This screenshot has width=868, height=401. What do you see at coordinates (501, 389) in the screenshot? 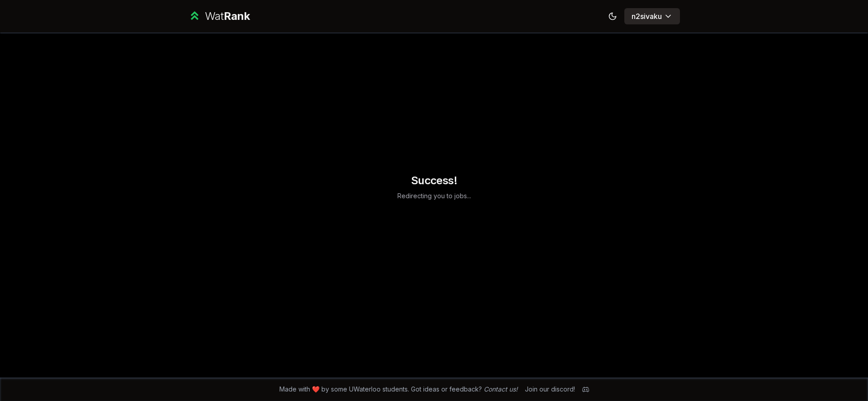
I see `a: Contact us!` at bounding box center [501, 389].